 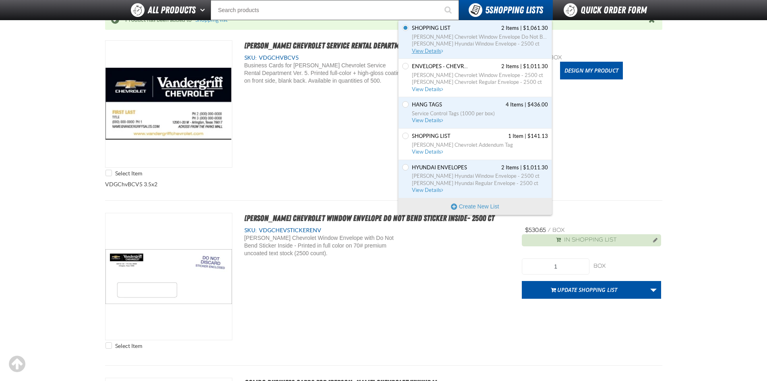 What do you see at coordinates (515, 105) in the screenshot?
I see `span: 4 Items` at bounding box center [515, 105].